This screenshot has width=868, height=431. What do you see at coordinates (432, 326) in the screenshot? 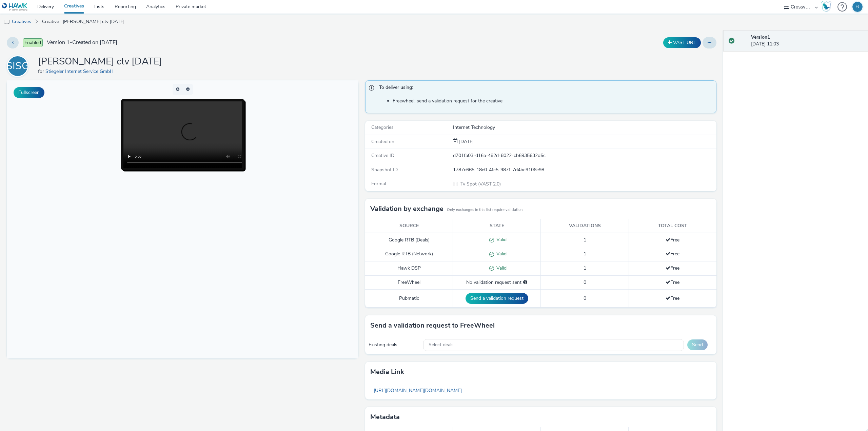
I see `h3: Send a validation request to FreeWheel` at bounding box center [432, 326].